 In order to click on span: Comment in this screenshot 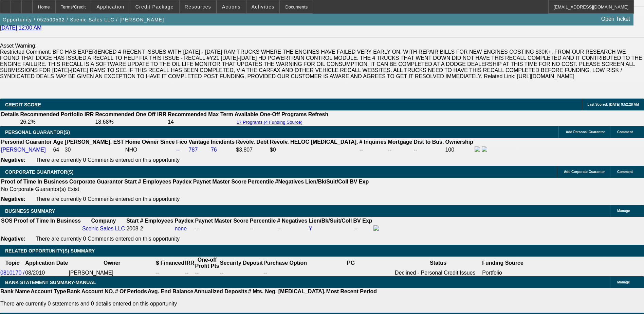, I will do `click(625, 172)`.